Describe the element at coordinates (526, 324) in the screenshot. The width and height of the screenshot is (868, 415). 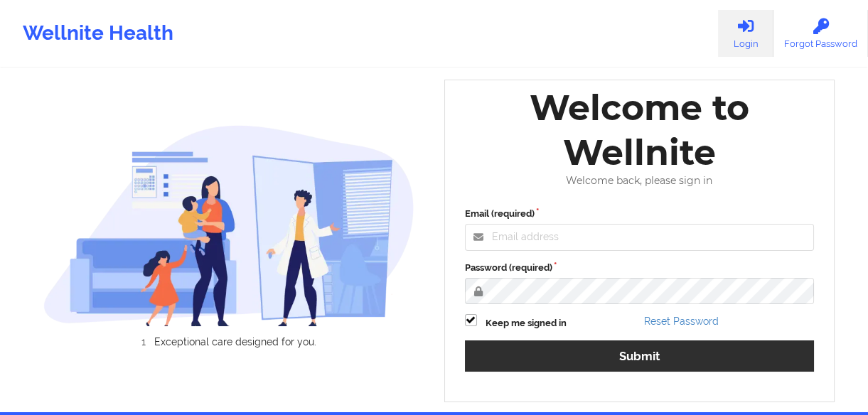
I see `label: Keep me signed in` at that location.